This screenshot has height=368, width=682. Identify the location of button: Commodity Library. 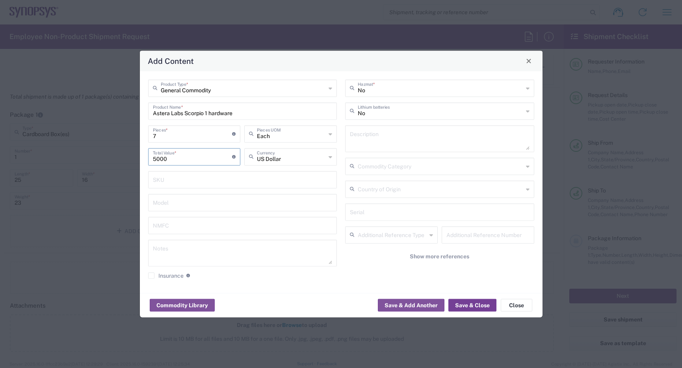
(182, 305).